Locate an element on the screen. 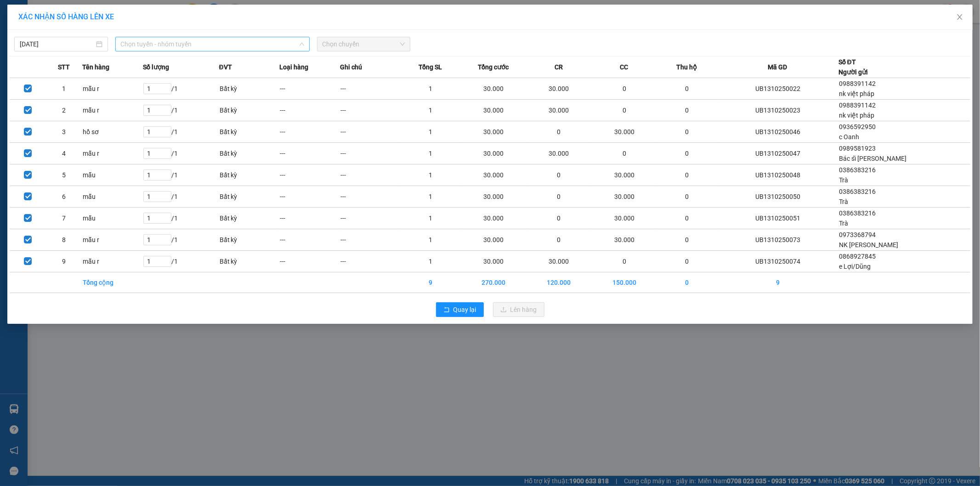  td: 6 is located at coordinates (64, 196).